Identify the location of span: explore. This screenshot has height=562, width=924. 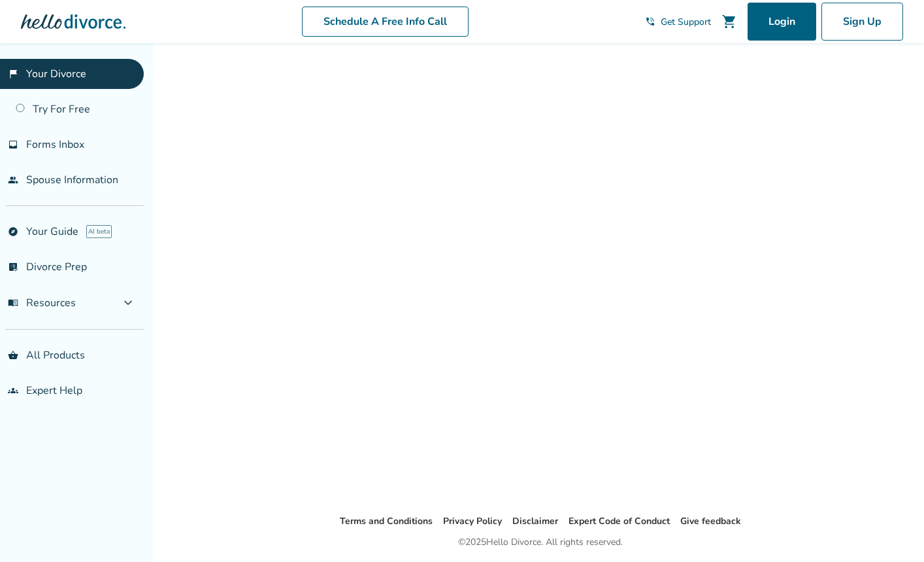
(13, 231).